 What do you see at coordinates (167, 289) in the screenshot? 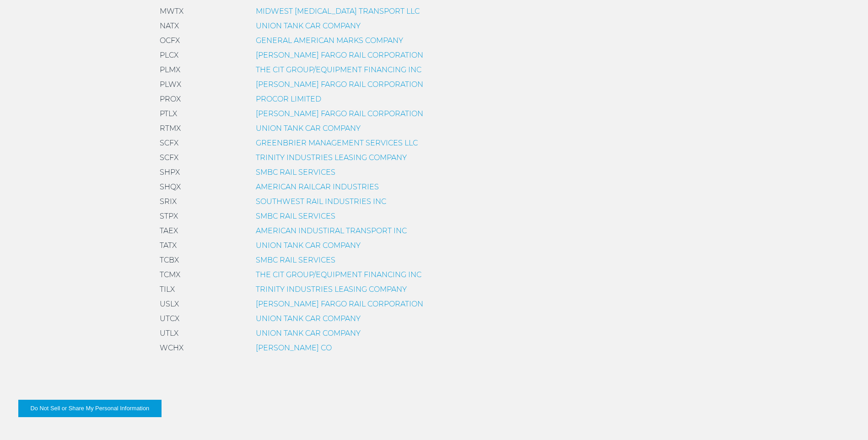
I see `span: TILX` at bounding box center [167, 289].